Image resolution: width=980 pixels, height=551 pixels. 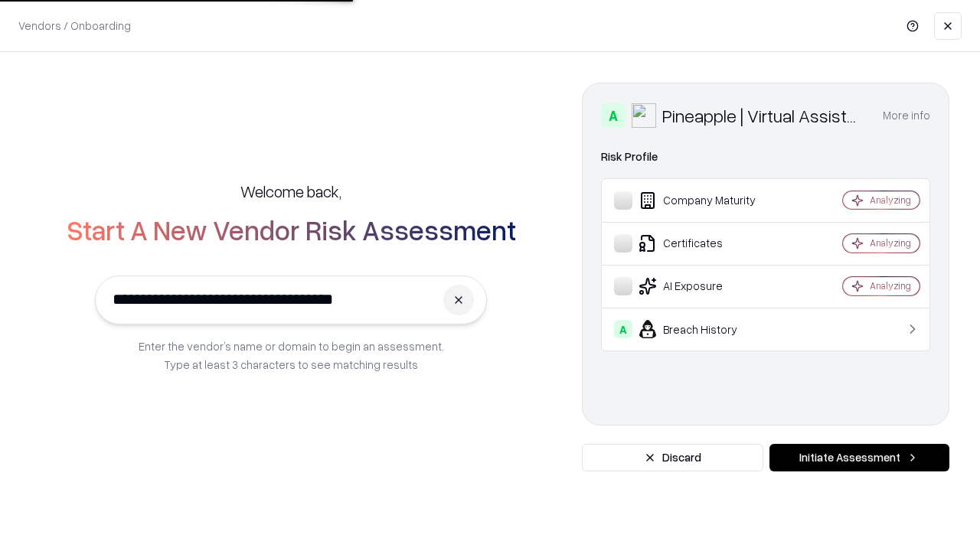 What do you see at coordinates (705, 287) in the screenshot?
I see `div: AI Exposure` at bounding box center [705, 287].